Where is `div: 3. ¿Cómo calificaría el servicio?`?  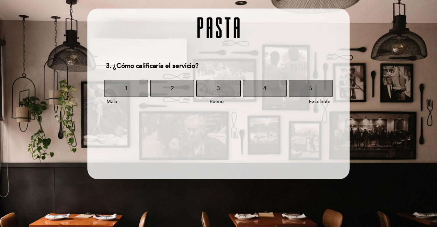
div: 3. ¿Cómo calificaría el servicio? is located at coordinates (218, 66).